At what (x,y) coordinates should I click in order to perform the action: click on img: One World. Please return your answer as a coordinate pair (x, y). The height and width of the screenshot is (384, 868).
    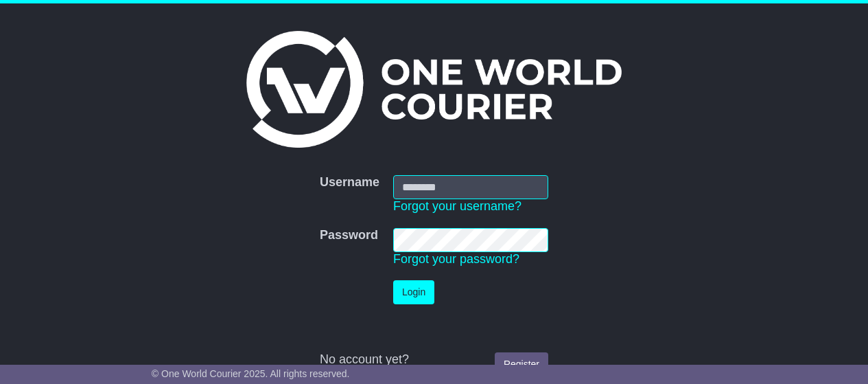
    Looking at the image, I should click on (434, 89).